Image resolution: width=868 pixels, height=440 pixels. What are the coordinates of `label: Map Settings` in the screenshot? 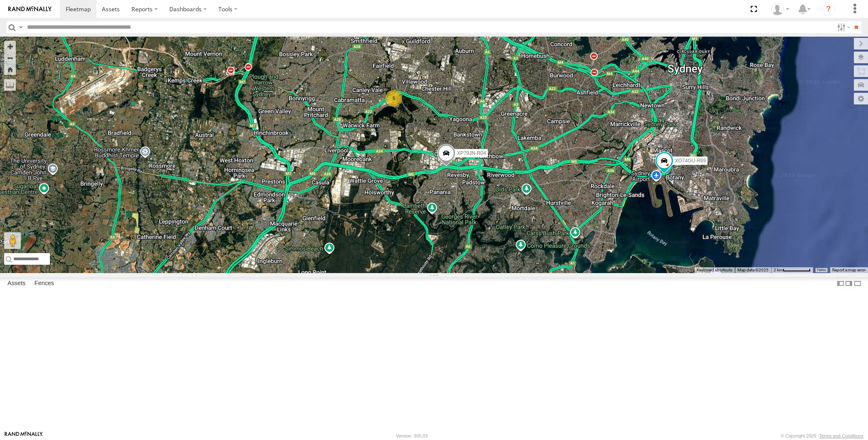 It's located at (860, 99).